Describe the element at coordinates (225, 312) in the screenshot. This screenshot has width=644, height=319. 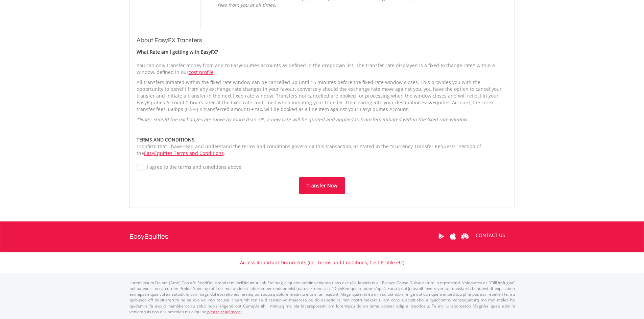
I see `a: please read more:` at that location.